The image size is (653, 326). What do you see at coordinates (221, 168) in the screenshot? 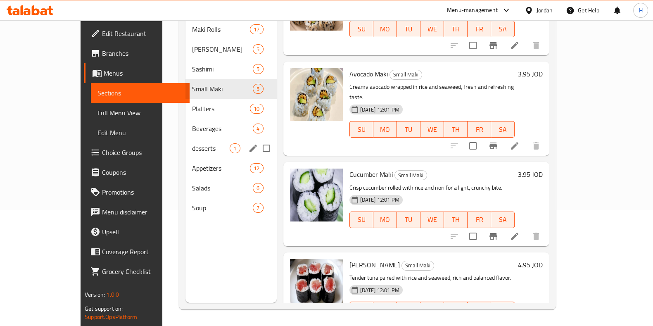
I see `span: Appetizers` at bounding box center [221, 168].